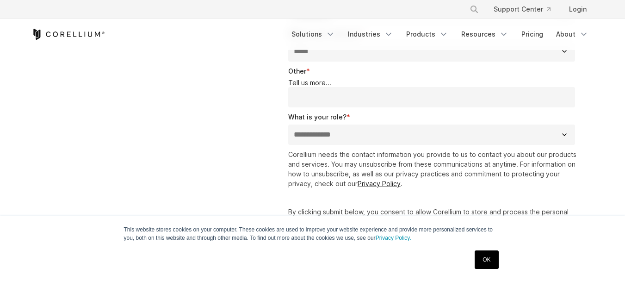 This screenshot has width=625, height=281. Describe the element at coordinates (379, 183) in the screenshot. I see `a: Privacy Policy` at that location.